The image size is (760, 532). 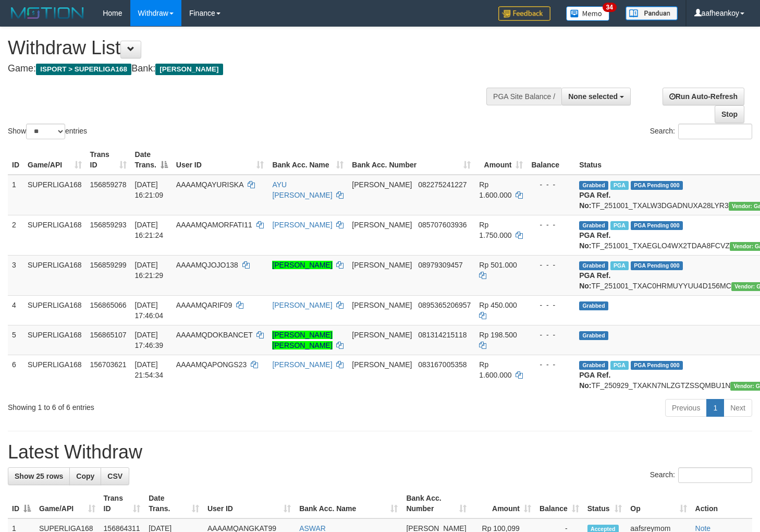 What do you see at coordinates (115, 476) in the screenshot?
I see `a: CSV` at bounding box center [115, 476].